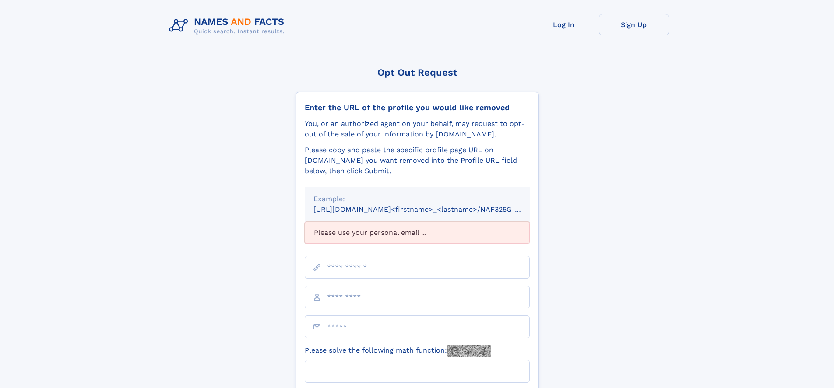 The height and width of the screenshot is (388, 834). Describe the element at coordinates (417, 129) in the screenshot. I see `div: You, or an authorized agent on your behalf, may request to opt-out of the sale of your informatio...` at that location.